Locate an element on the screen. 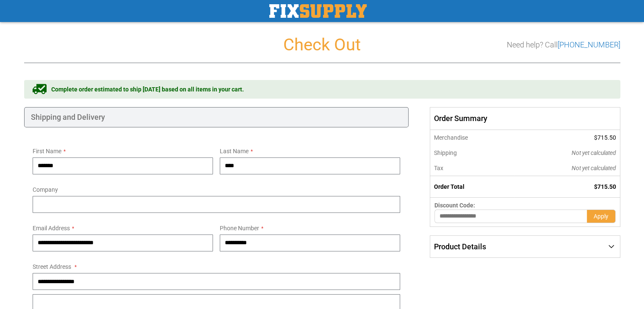  th: Merchandise is located at coordinates (472, 138).